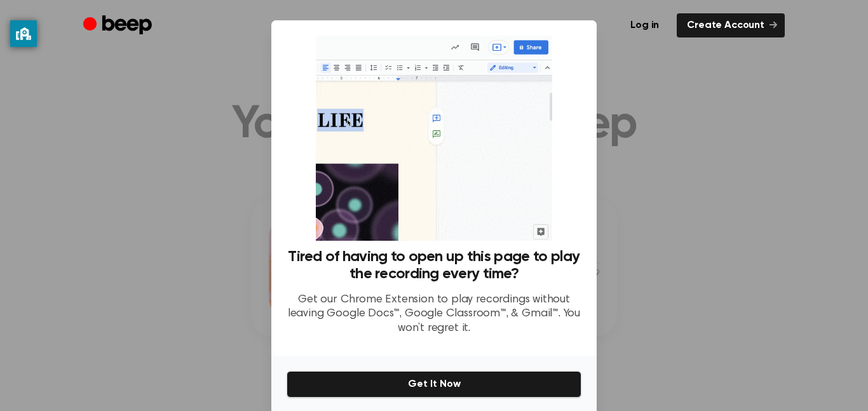  I want to click on a: Beep, so click(119, 25).